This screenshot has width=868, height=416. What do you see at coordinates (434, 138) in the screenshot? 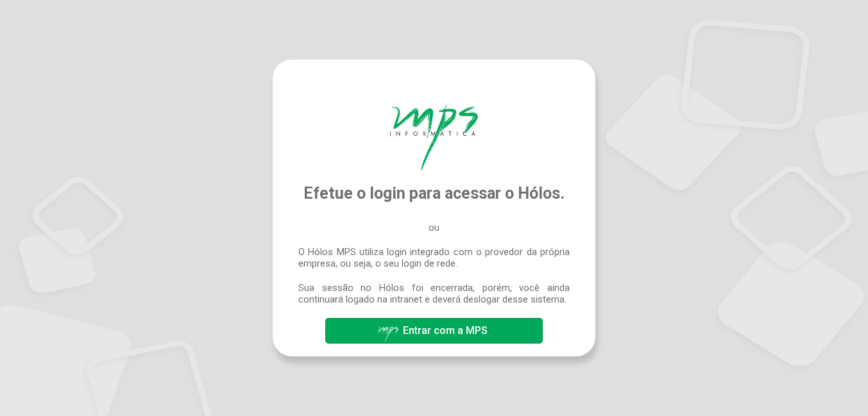
I see `img: Hólos Mps Digital` at bounding box center [434, 138].